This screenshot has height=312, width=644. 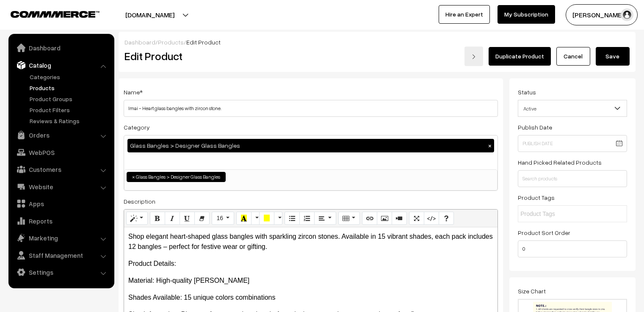 What do you see at coordinates (385, 219) in the screenshot?
I see `button: Picture` at bounding box center [385, 219].